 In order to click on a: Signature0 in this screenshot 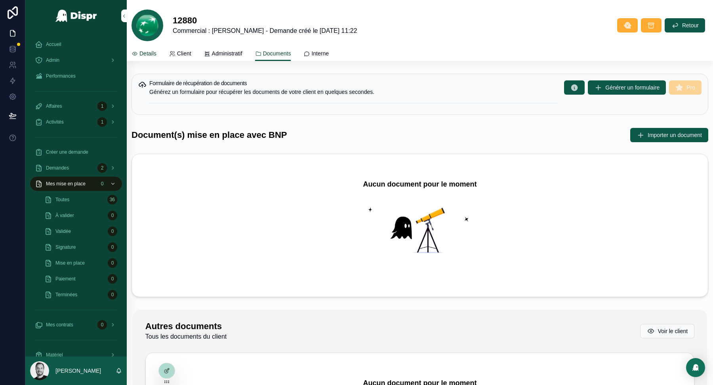, I will do `click(81, 247)`.